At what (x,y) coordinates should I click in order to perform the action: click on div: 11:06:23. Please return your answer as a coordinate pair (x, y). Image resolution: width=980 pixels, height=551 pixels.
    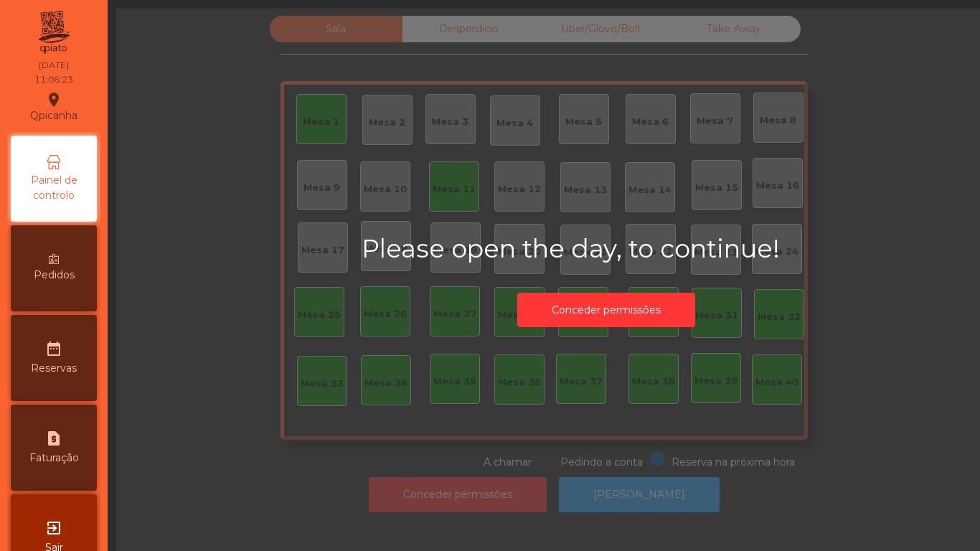
    Looking at the image, I should click on (54, 80).